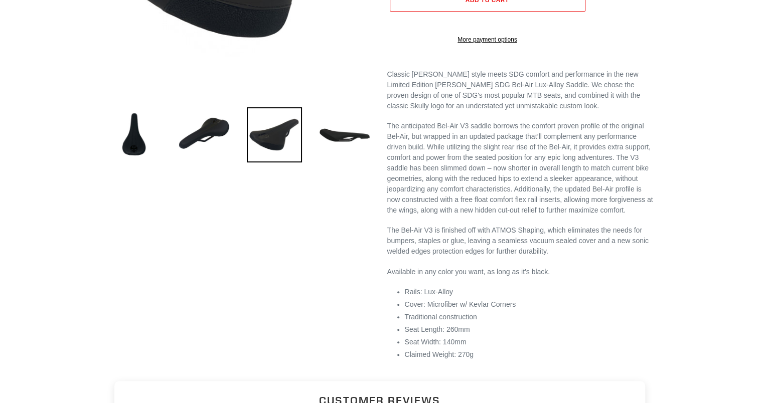 This screenshot has height=403, width=759. What do you see at coordinates (429, 292) in the screenshot?
I see `span: Rails: Lux-Alloy` at bounding box center [429, 292].